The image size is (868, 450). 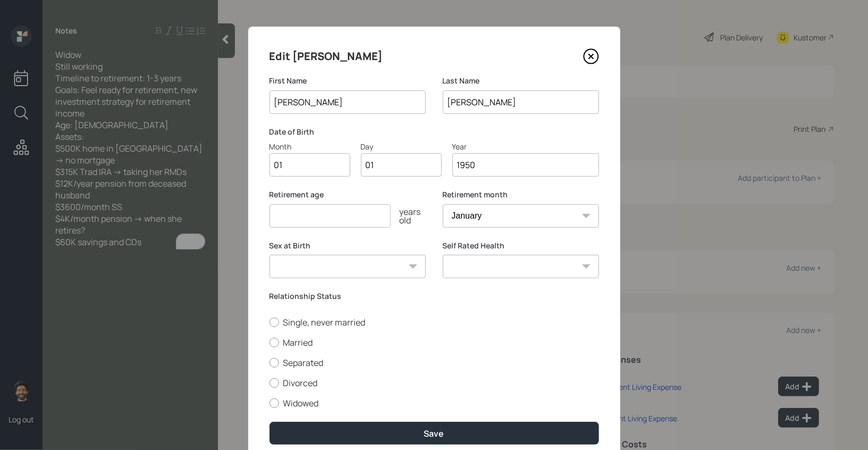 What do you see at coordinates (401, 146) in the screenshot?
I see `div: Day` at bounding box center [401, 146].